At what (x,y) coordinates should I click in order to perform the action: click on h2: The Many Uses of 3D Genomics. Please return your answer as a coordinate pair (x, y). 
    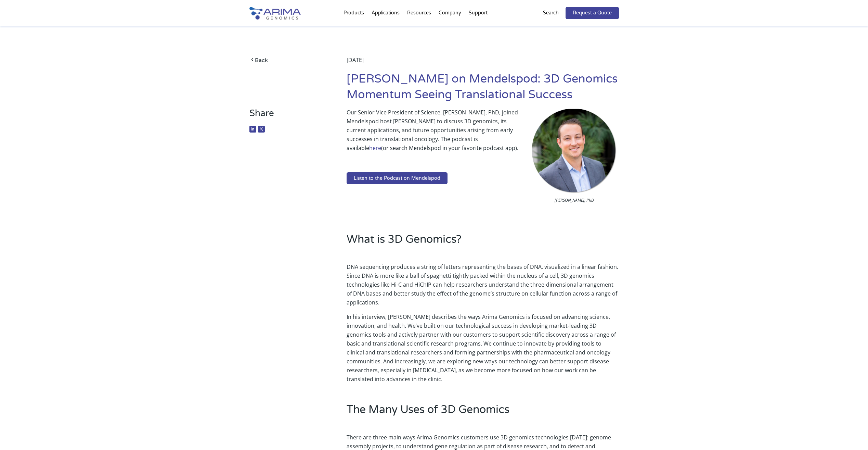
    Looking at the image, I should click on (482, 412).